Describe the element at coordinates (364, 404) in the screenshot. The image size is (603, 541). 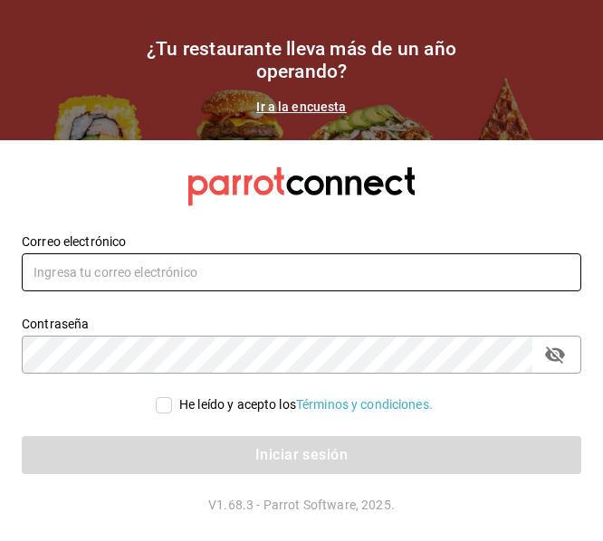
I see `a: Términos y condiciones.` at that location.